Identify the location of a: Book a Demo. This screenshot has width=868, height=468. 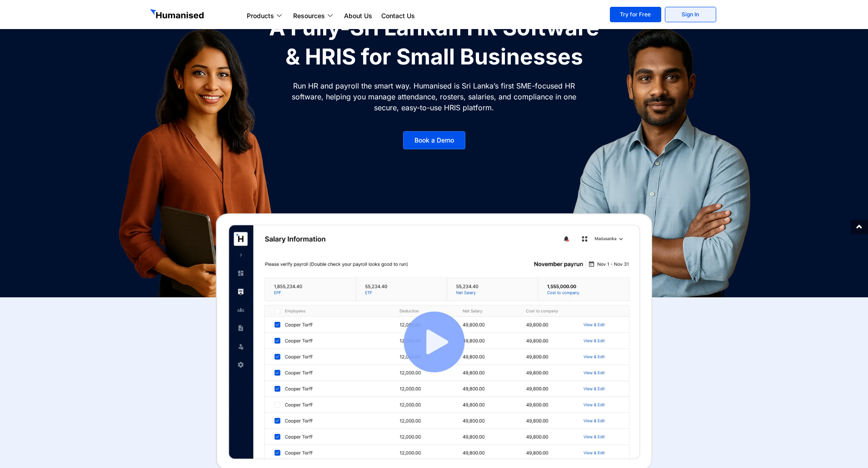
(434, 140).